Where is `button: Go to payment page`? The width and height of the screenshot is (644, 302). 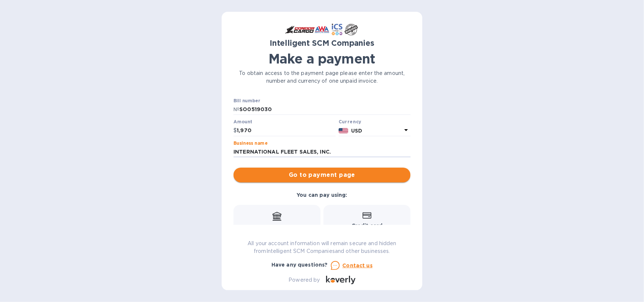
button: Go to payment page is located at coordinates (322, 175).